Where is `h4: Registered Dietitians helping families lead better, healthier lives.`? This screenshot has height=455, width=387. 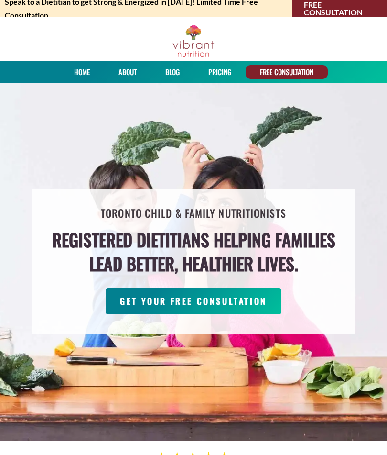 h4: Registered Dietitians helping families lead better, healthier lives. is located at coordinates (194, 252).